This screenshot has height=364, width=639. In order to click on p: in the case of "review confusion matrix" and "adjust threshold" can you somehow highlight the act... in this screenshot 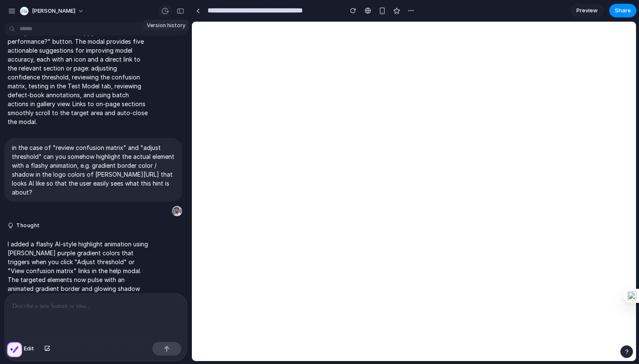, I will do `click(93, 170)`.